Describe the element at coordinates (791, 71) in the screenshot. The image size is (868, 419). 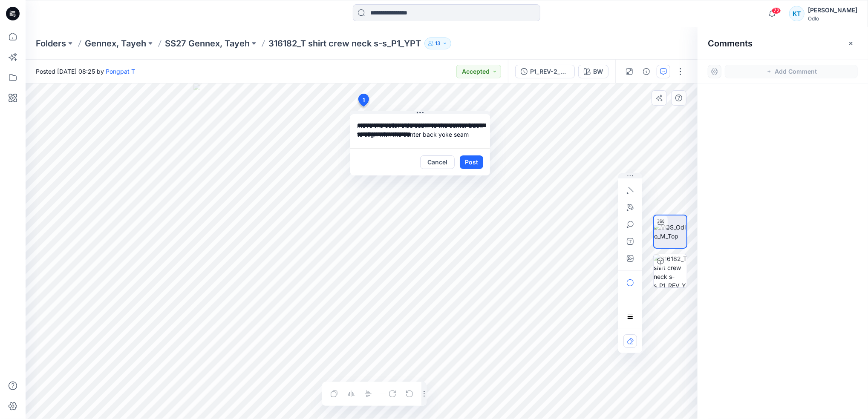
I see `button: Add Comment` at that location.